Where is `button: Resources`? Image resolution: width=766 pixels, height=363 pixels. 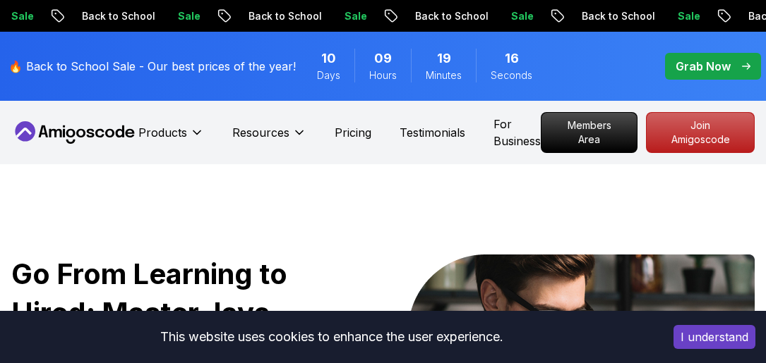 button: Resources is located at coordinates (269, 138).